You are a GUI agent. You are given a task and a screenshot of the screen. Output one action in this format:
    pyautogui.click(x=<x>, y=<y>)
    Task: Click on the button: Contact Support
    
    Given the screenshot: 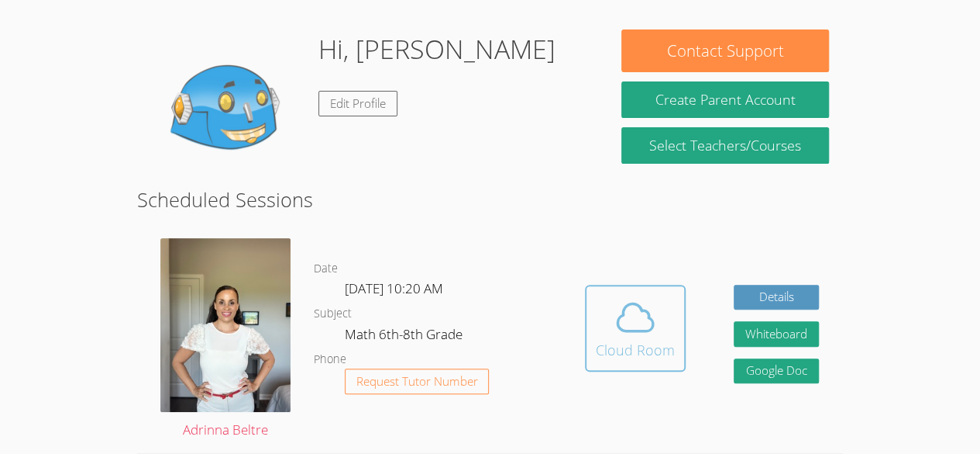 What is the action you would take?
    pyautogui.click(x=725, y=50)
    